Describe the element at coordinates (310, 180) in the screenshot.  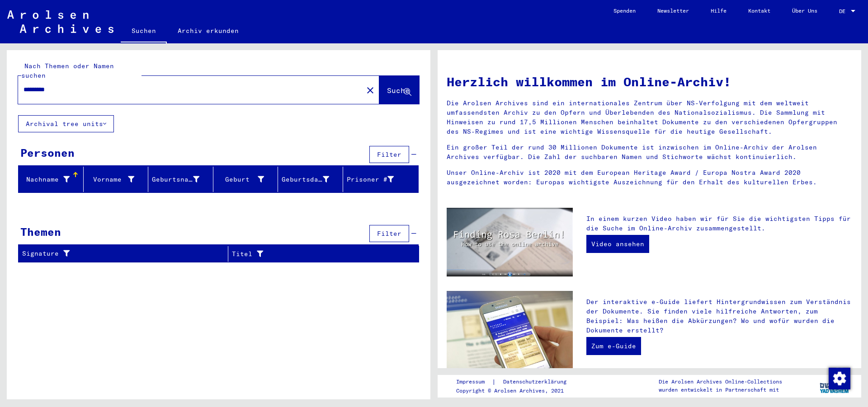
I see `mat-header-cell: Geburtsdatum` at that location.